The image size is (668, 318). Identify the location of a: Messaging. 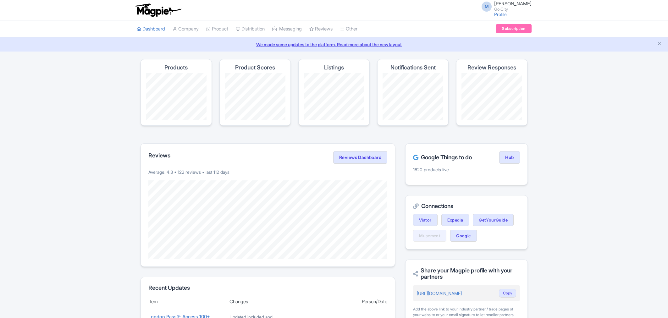
(287, 29).